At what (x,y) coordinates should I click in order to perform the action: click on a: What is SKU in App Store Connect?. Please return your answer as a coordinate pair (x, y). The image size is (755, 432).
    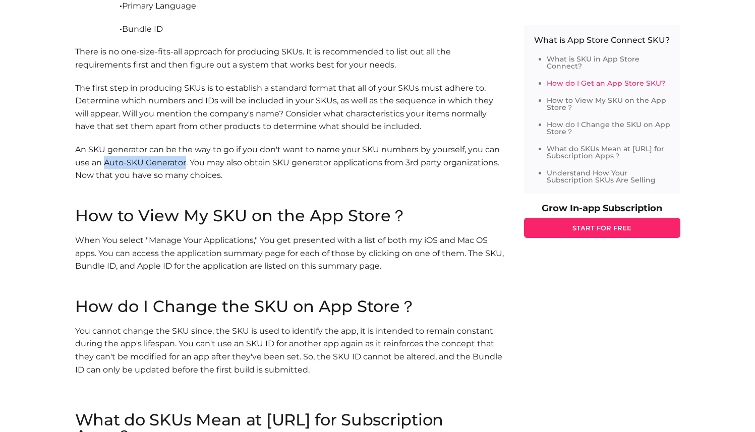
    Looking at the image, I should click on (593, 63).